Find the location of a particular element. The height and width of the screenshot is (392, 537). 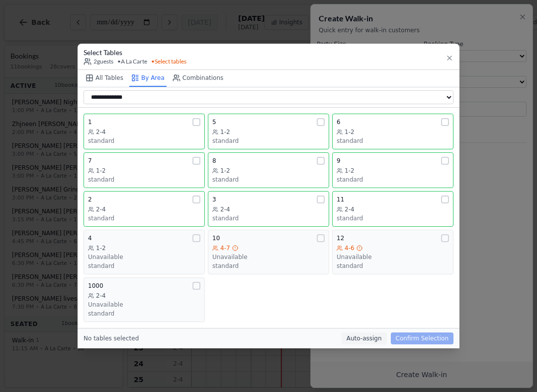

span: 2 is located at coordinates (90, 200).